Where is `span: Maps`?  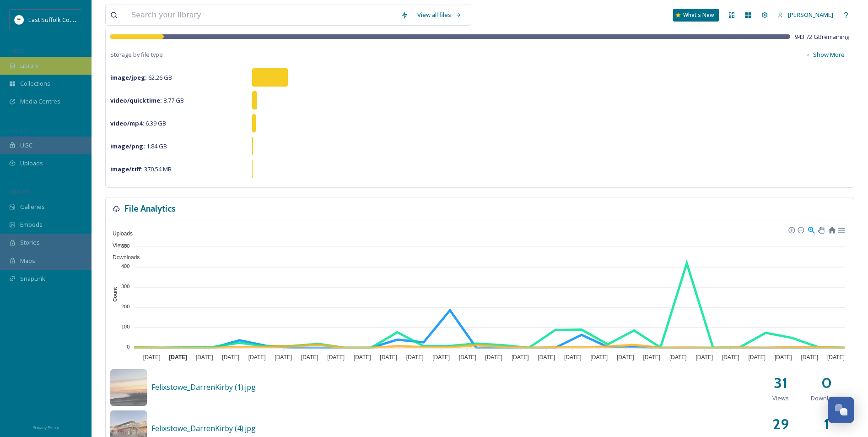
span: Maps is located at coordinates (27, 261).